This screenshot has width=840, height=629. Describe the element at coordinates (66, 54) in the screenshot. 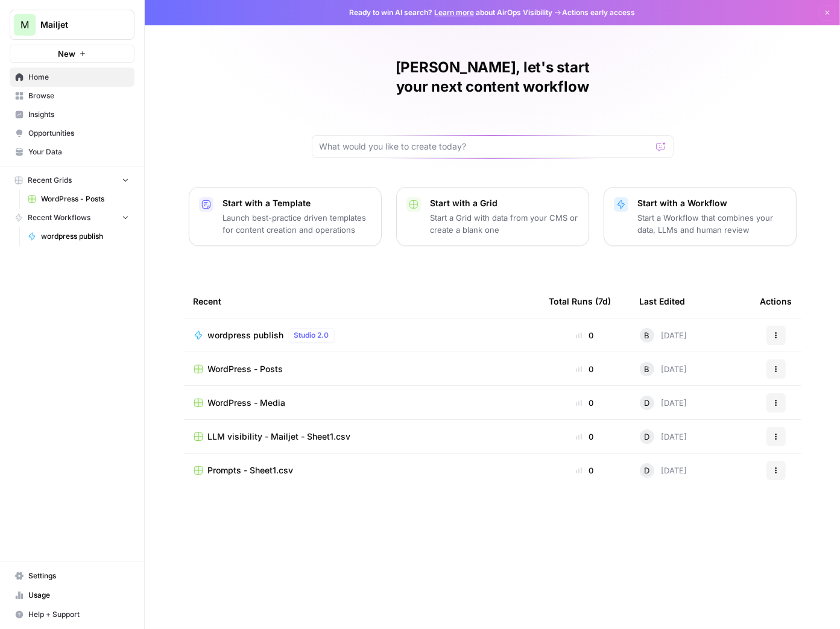

I see `span: New` at that location.